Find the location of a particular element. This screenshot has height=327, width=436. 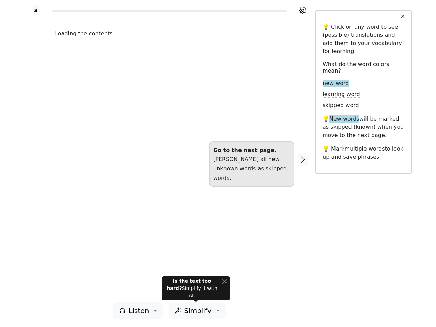

h6: What do the word colors mean? is located at coordinates (363, 67).